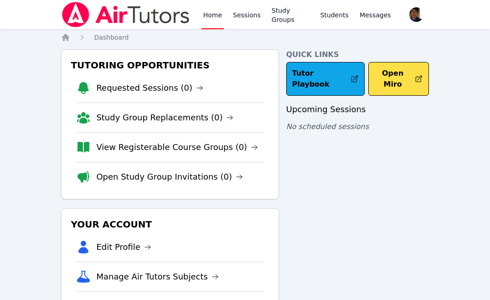  Describe the element at coordinates (375, 15) in the screenshot. I see `span: Messages` at that location.